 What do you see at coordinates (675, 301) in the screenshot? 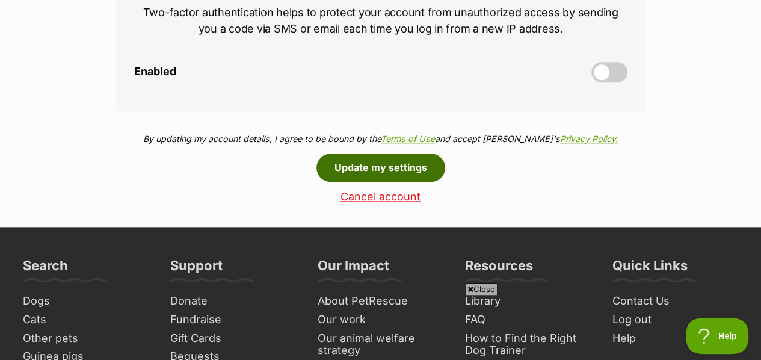
I see `a: Contact Us` at bounding box center [675, 301].